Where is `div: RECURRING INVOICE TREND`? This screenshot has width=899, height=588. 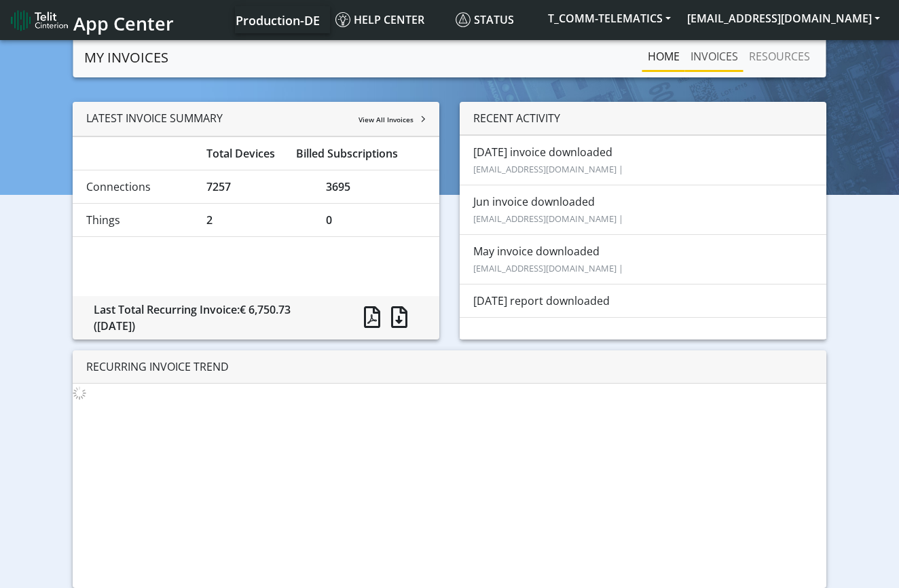
div: RECURRING INVOICE TREND is located at coordinates (450, 367).